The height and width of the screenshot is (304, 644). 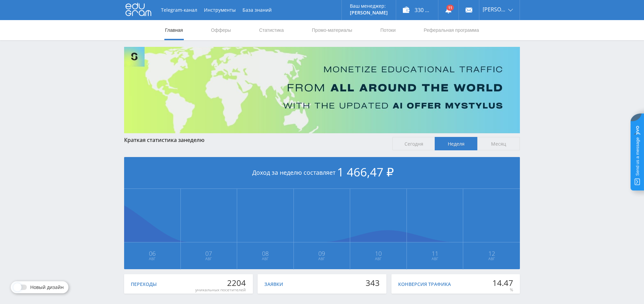 I want to click on a: Статистика, so click(x=272, y=30).